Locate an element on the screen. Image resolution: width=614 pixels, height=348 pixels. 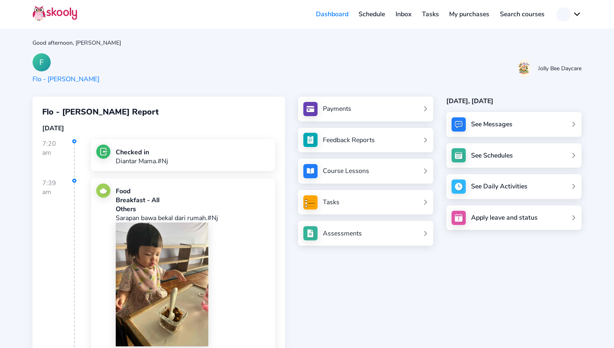
a: Course Lessons is located at coordinates (365, 171).